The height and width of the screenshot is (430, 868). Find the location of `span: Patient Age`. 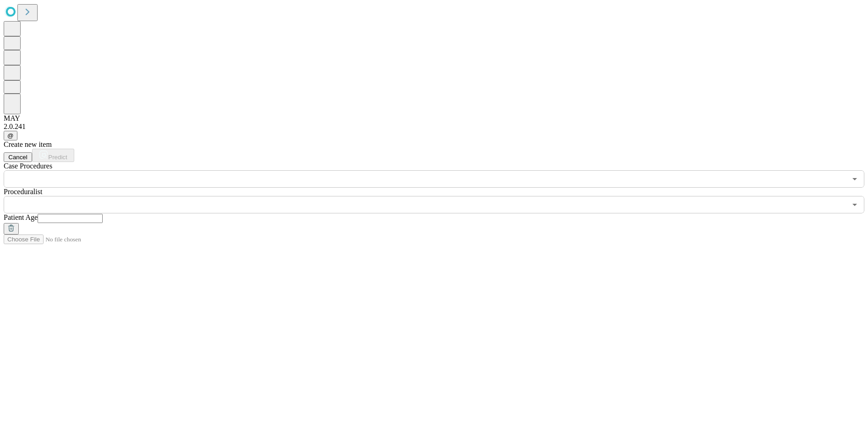

span: Patient Age is located at coordinates (21, 217).